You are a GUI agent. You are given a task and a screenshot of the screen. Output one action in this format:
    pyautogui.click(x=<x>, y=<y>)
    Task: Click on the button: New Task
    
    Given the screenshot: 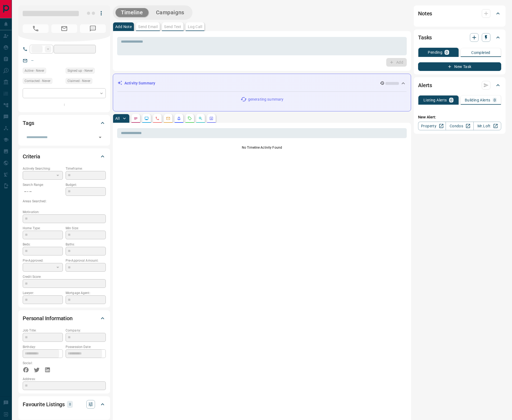 What is the action you would take?
    pyautogui.click(x=459, y=67)
    